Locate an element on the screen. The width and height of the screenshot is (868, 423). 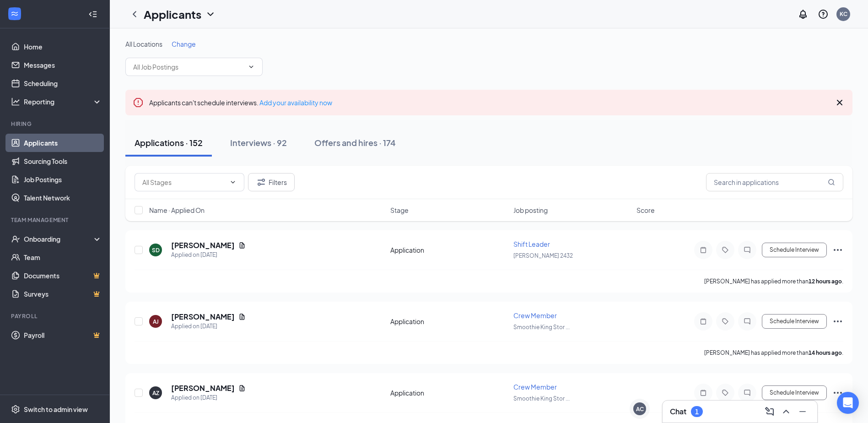
svg: ComposeMessage is located at coordinates (769, 412).